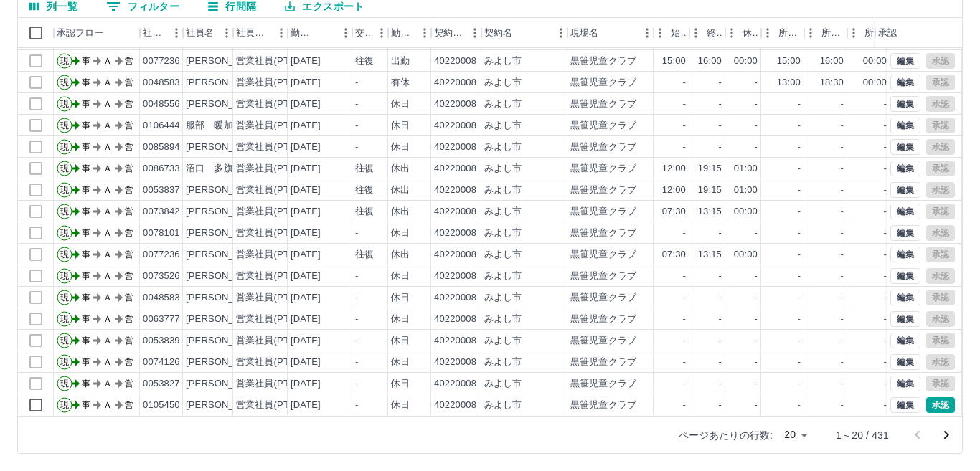 This screenshot has height=471, width=980. I want to click on div: 0078101, so click(161, 233).